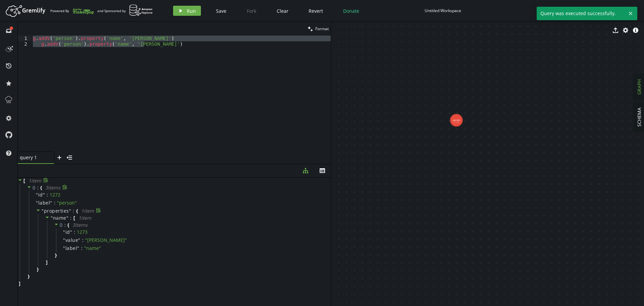 This screenshot has height=306, width=644. I want to click on span: query 1, so click(33, 158).